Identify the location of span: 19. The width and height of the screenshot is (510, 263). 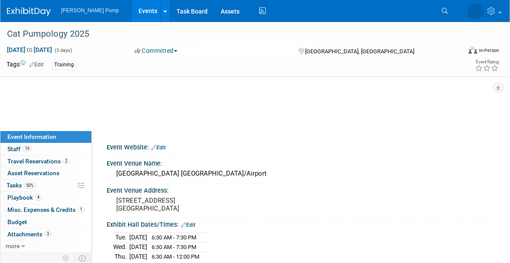
(27, 148).